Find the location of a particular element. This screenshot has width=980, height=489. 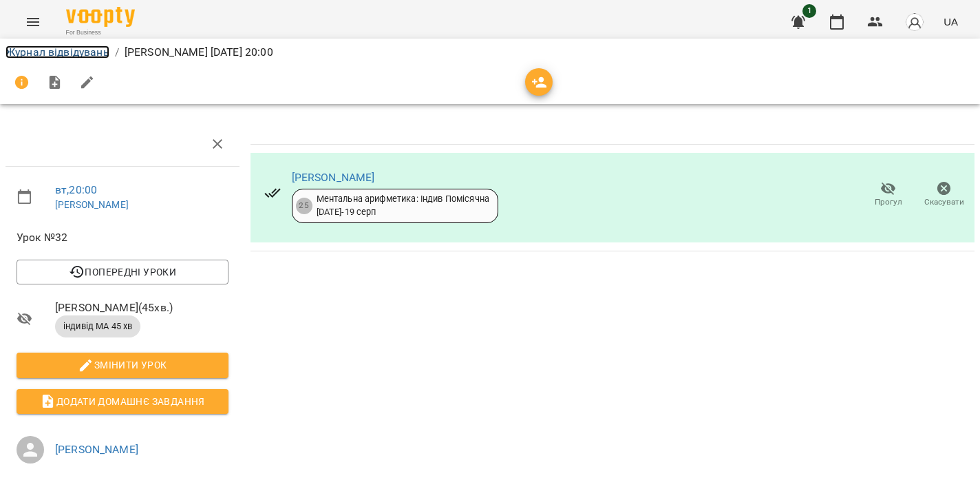

button: Додати домашнє завдання is located at coordinates (122, 402).